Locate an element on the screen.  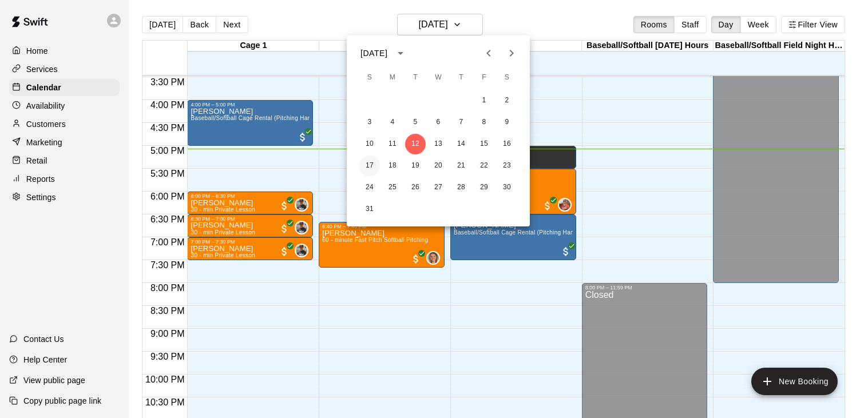
button: 21 is located at coordinates (461, 166).